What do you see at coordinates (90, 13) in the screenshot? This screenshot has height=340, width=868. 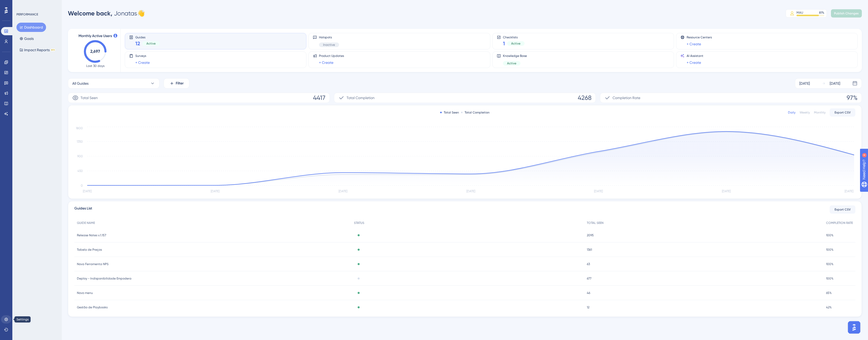 I see `span: Welcome back,` at bounding box center [90, 13].